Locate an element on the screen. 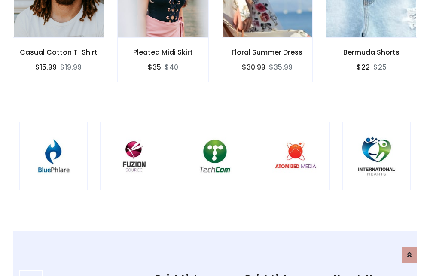 The width and height of the screenshot is (430, 276). h6: $35 is located at coordinates (154, 67).